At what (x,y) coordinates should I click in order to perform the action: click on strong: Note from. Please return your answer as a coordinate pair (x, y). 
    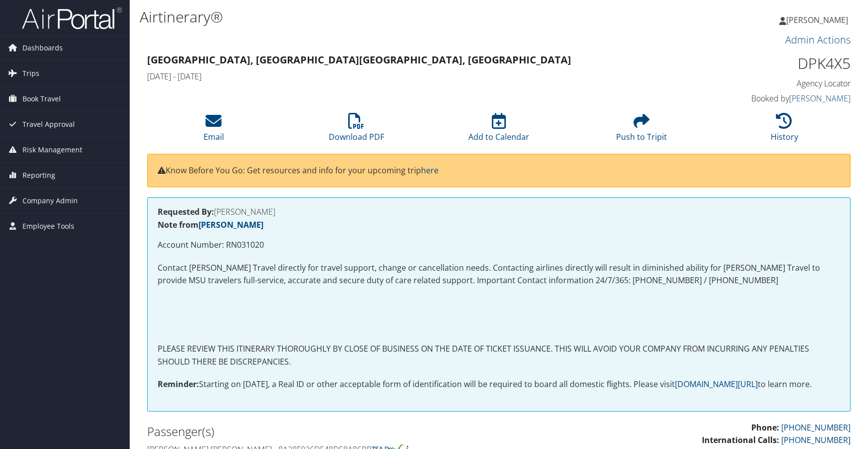
    Looking at the image, I should click on (211, 224).